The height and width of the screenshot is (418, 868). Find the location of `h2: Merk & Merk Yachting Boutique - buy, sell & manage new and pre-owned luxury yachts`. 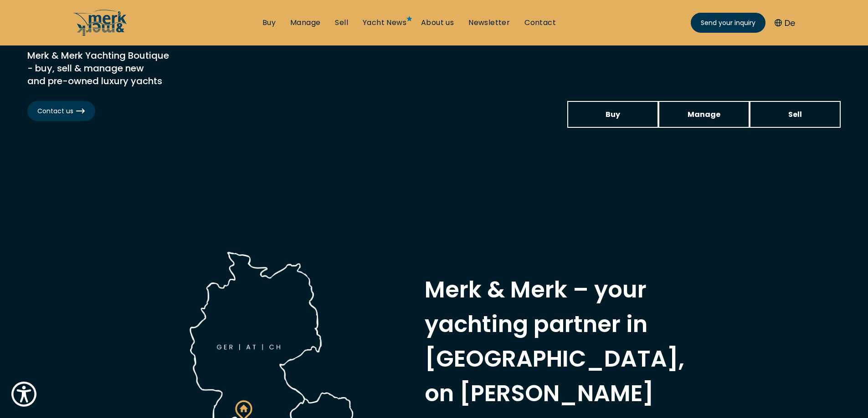

h2: Merk & Merk Yachting Boutique - buy, sell & manage new and pre-owned luxury yachts is located at coordinates (141, 69).